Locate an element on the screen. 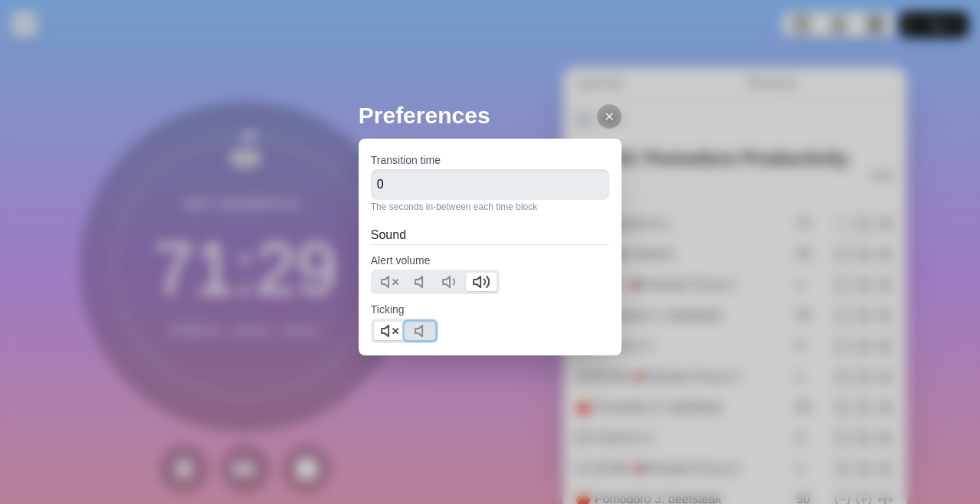 The height and width of the screenshot is (504, 980). label: Alert volume is located at coordinates (400, 260).